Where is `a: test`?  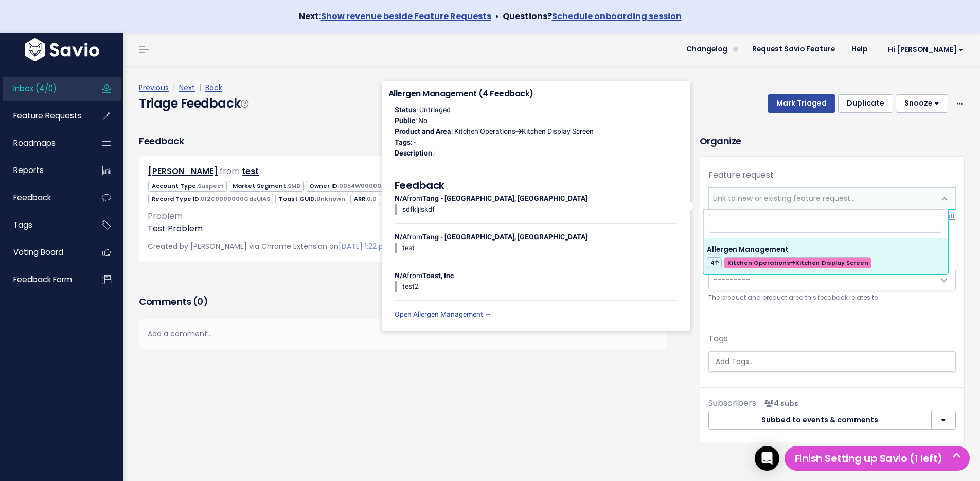
a: test is located at coordinates (250, 171).